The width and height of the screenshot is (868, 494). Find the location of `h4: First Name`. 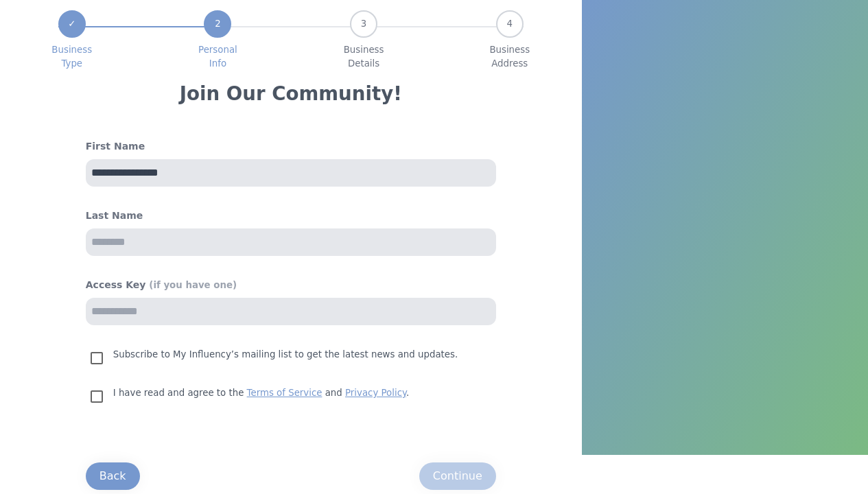

h4: First Name is located at coordinates (291, 146).